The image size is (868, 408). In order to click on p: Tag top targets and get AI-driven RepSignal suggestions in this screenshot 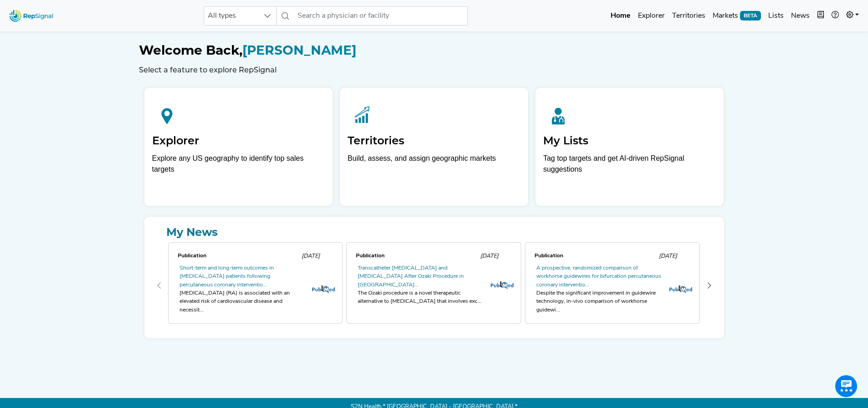, I will do `click(629, 166)`.